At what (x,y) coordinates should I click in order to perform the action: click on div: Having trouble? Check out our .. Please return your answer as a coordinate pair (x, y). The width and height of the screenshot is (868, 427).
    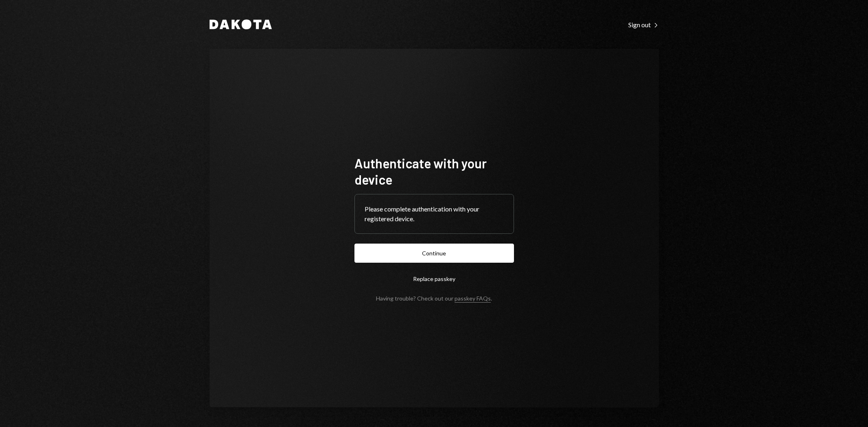
    Looking at the image, I should click on (434, 298).